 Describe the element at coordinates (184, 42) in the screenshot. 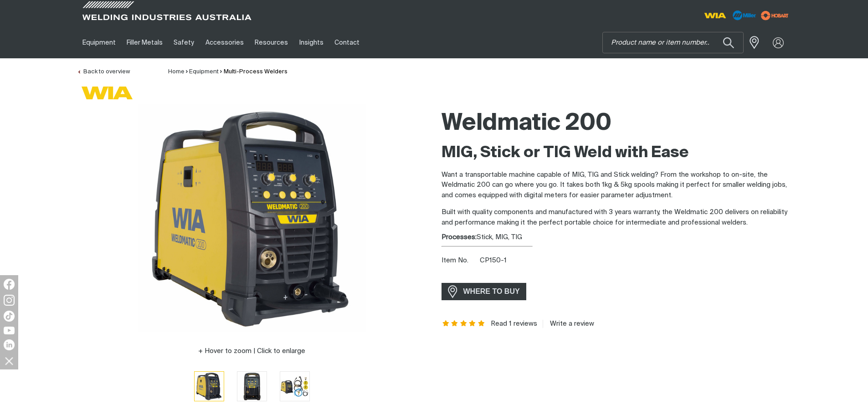

I see `a: Safety` at that location.